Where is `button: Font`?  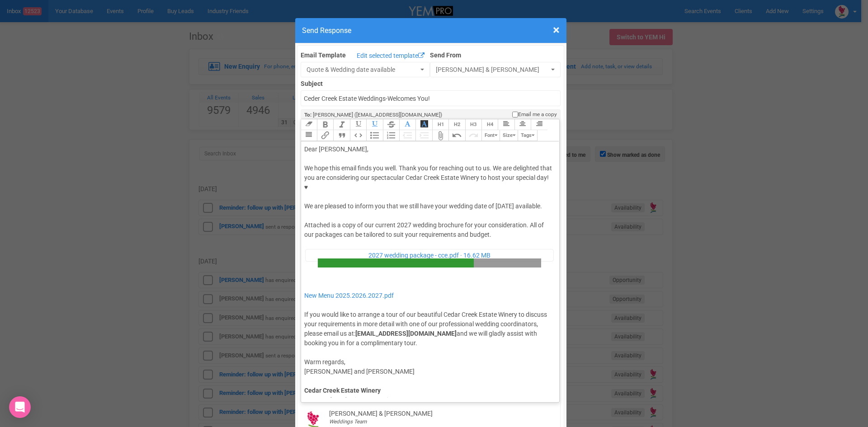 button: Font is located at coordinates (490, 135).